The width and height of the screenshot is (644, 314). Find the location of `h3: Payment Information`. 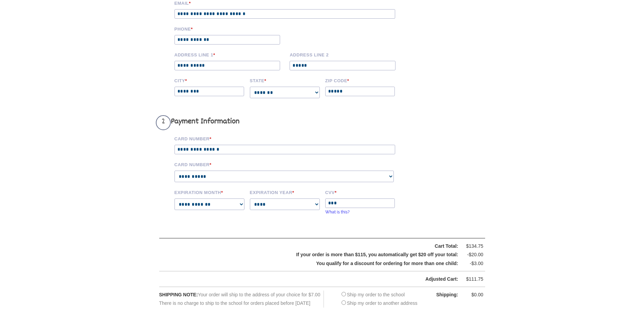

h3: Payment Information is located at coordinates (280, 123).